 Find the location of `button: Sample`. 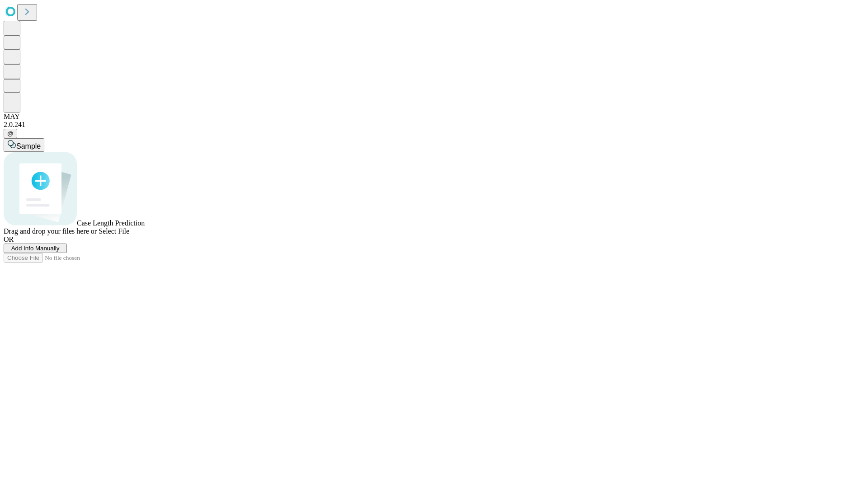

button: Sample is located at coordinates (24, 145).